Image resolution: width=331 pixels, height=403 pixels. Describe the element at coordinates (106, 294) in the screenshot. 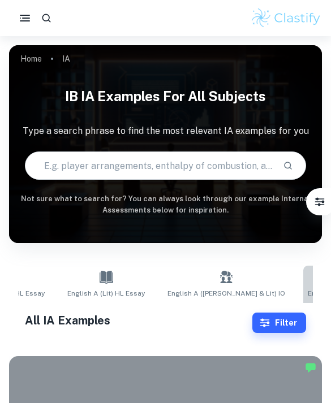

I see `span: English A (Lit) HL Essay` at that location.